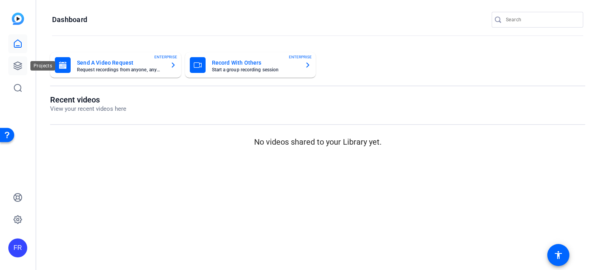  I want to click on div: FR, so click(18, 248).